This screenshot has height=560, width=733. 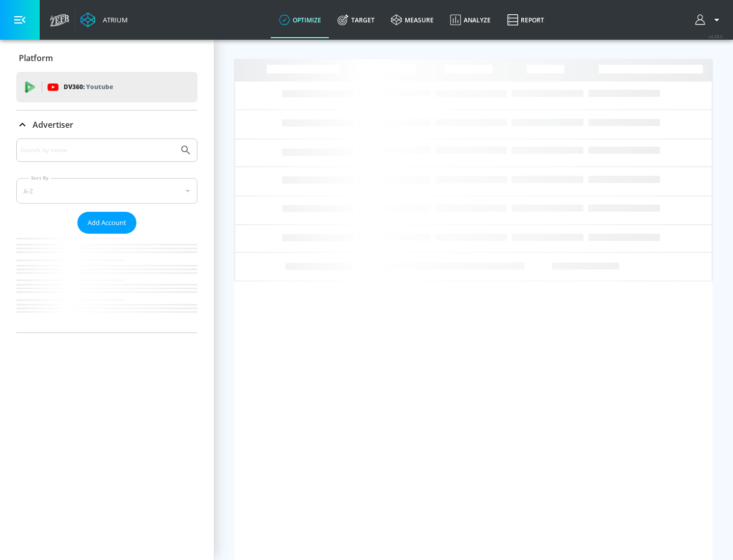 I want to click on div: DV360: Youtube, so click(x=107, y=87).